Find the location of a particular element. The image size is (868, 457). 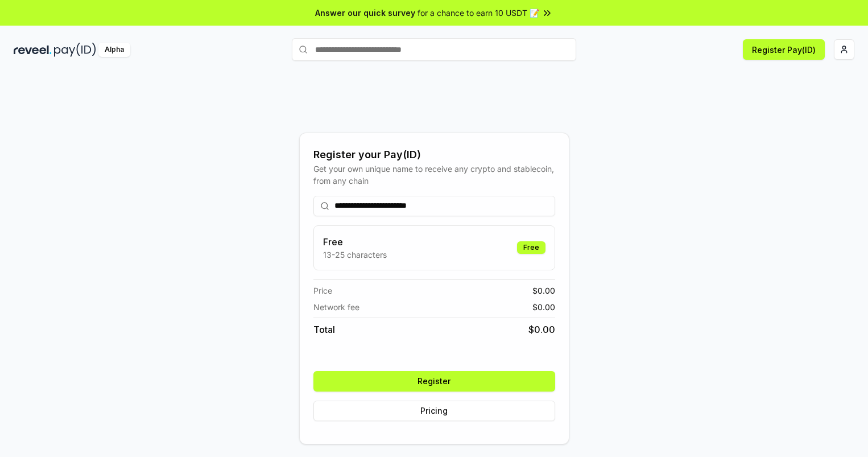

p: 13-25 characters is located at coordinates (355, 255).